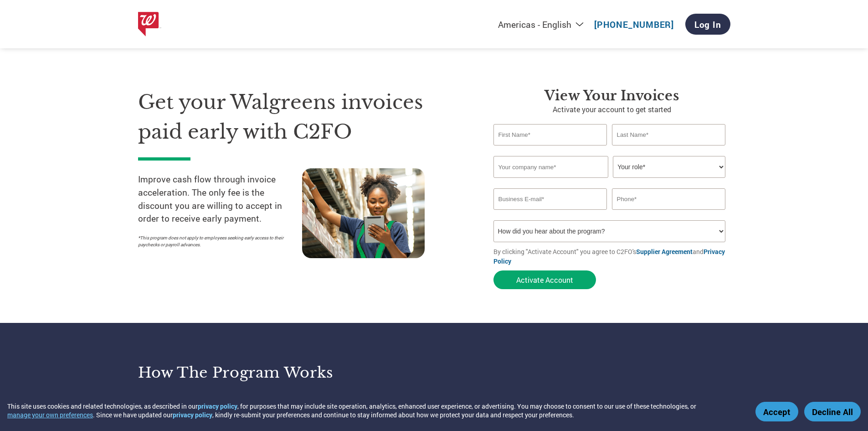 The width and height of the screenshot is (868, 431). Describe the element at coordinates (612, 256) in the screenshot. I see `p: By clicking "Activate Account" you agree to C2FO's and` at that location.